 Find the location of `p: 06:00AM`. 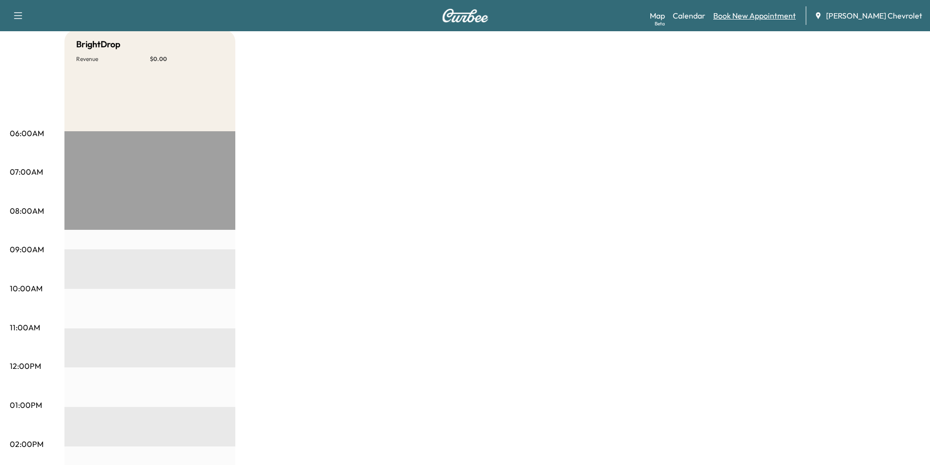

p: 06:00AM is located at coordinates (27, 133).